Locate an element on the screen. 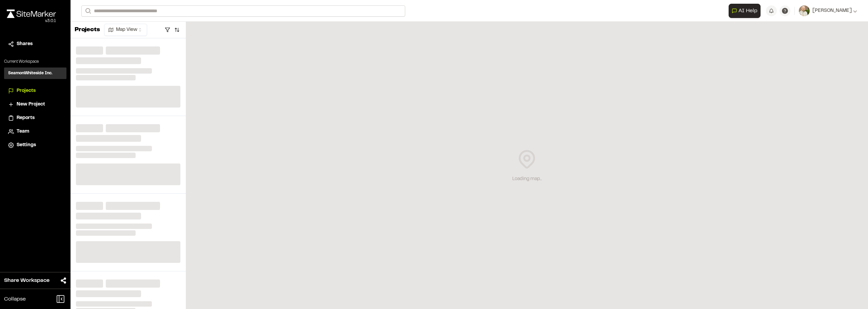 The width and height of the screenshot is (868, 309). img: User is located at coordinates (804, 11).